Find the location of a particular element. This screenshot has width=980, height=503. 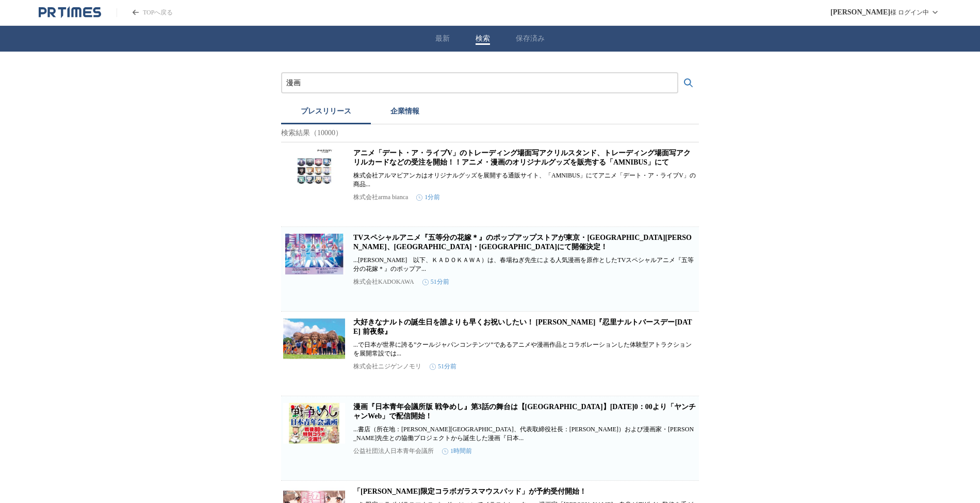

button: 検索 is located at coordinates (483, 39).